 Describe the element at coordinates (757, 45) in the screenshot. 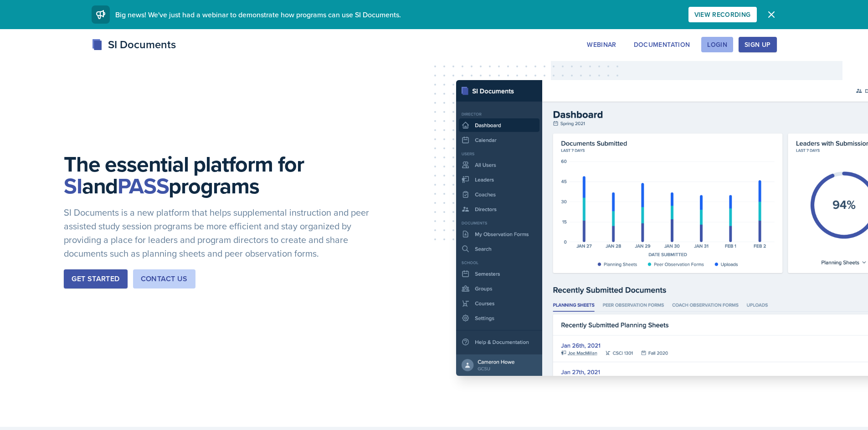

I see `div: Sign Up` at that location.